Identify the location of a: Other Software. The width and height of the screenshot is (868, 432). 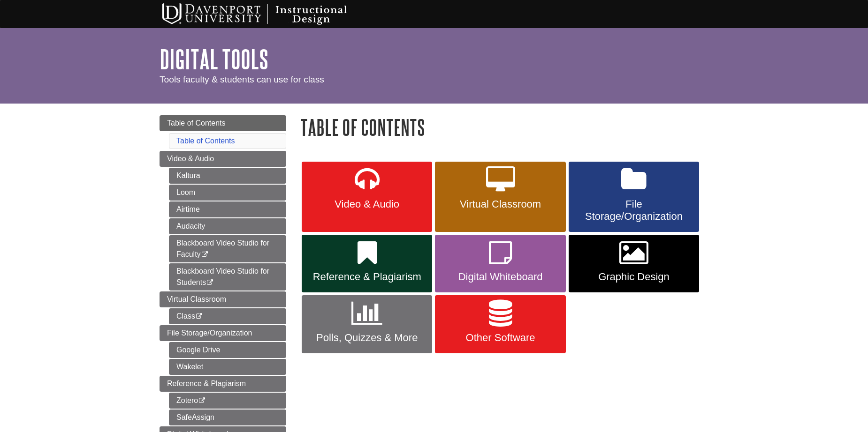
(500, 324).